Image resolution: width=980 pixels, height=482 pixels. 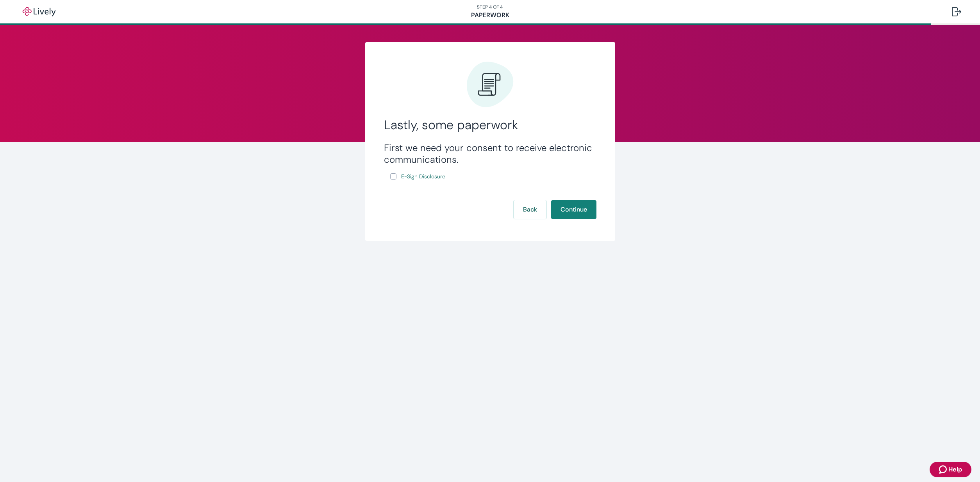 I want to click on img: Lively, so click(x=39, y=12).